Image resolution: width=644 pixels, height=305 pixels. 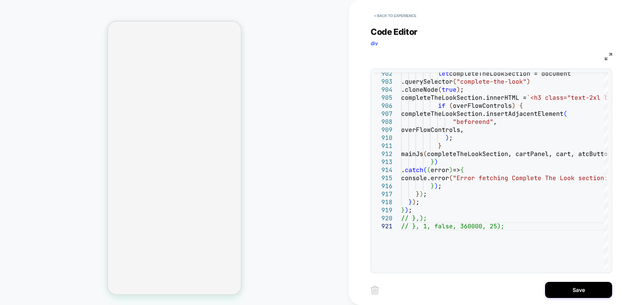 What do you see at coordinates (383, 146) in the screenshot?
I see `div: 911` at bounding box center [383, 146].